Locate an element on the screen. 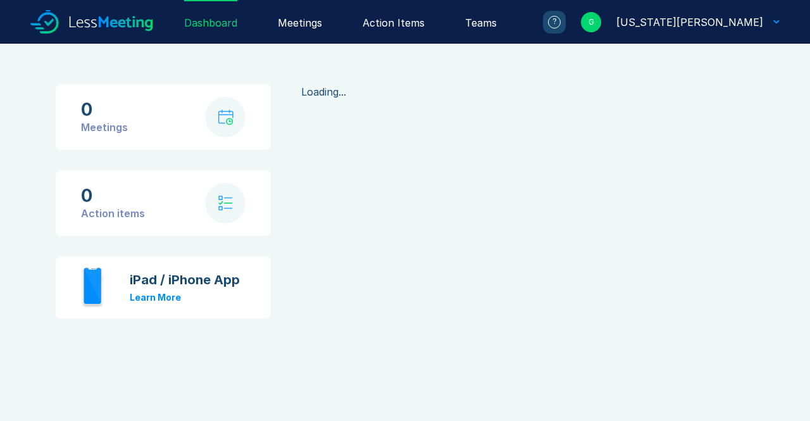  div: Loading... is located at coordinates (528, 92).